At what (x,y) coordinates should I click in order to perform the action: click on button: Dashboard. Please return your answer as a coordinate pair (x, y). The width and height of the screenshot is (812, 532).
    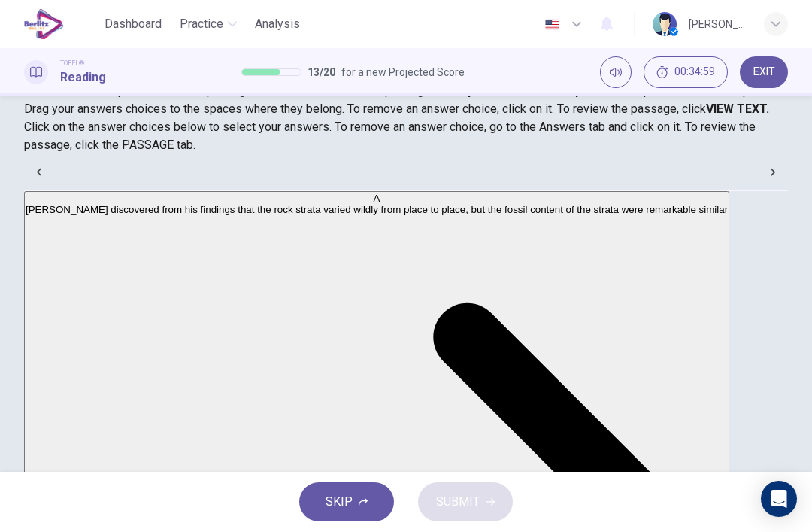
    Looking at the image, I should click on (133, 24).